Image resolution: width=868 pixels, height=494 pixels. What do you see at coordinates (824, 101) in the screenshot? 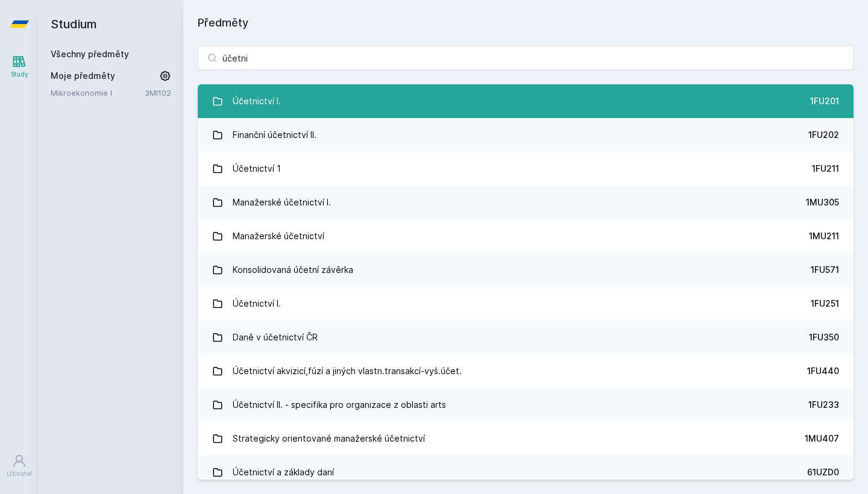
I see `div: 1FU201` at bounding box center [824, 101].